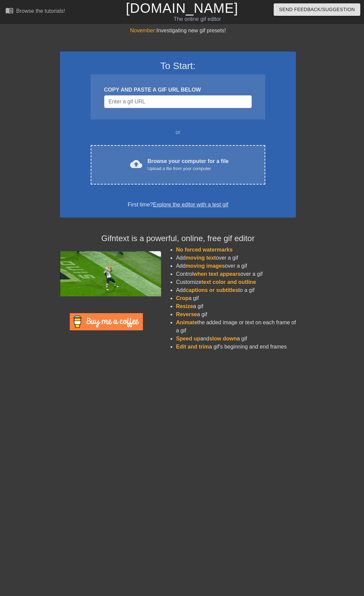  I want to click on div: COPY AND PASTE A GIF URL BELOW, so click(178, 90).